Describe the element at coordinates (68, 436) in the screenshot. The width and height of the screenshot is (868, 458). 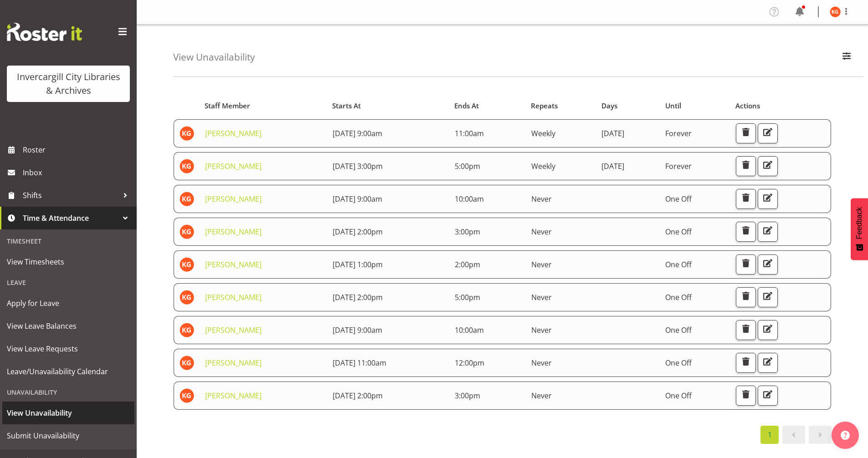
I see `a: Submit Unavailability` at that location.